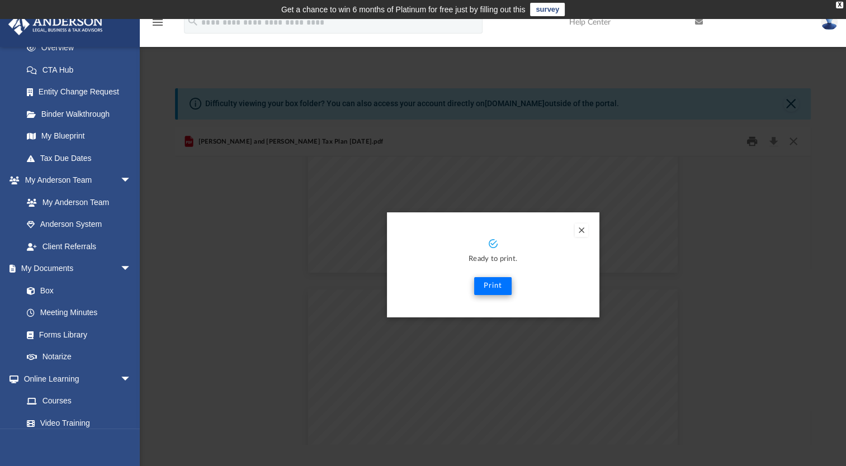 This screenshot has height=466, width=846. What do you see at coordinates (82, 114) in the screenshot?
I see `a: Binder Walkthrough` at bounding box center [82, 114].